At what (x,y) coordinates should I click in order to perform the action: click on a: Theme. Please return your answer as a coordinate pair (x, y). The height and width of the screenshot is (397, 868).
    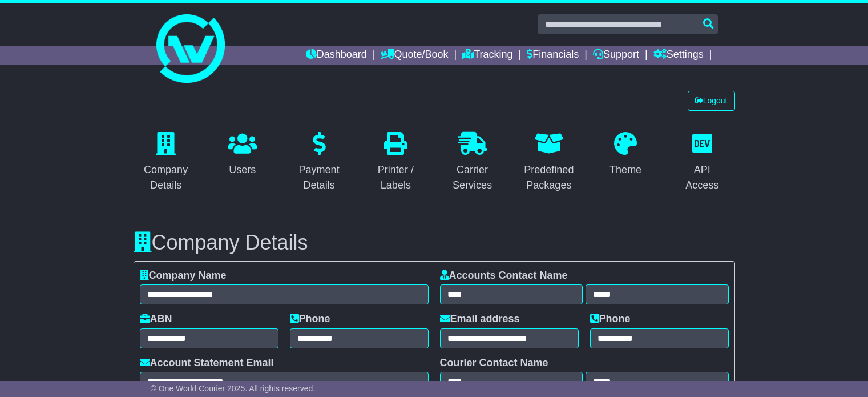
    Looking at the image, I should click on (626, 155).